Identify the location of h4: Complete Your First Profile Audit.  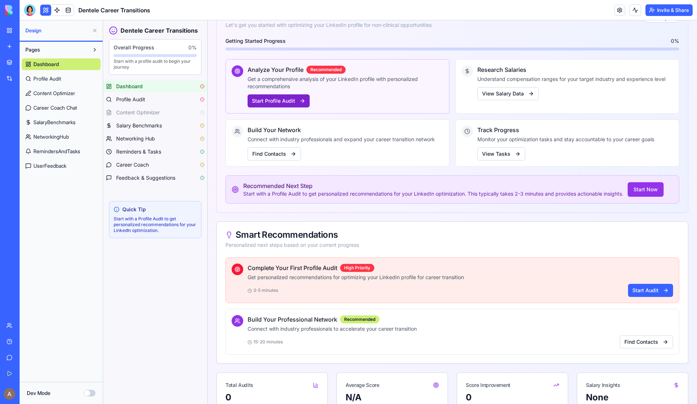
(189, 248).